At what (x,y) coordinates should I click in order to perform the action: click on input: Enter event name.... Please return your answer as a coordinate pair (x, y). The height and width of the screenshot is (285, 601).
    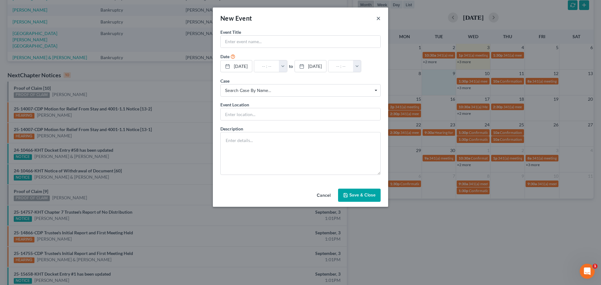
    Looking at the image, I should click on (301, 42).